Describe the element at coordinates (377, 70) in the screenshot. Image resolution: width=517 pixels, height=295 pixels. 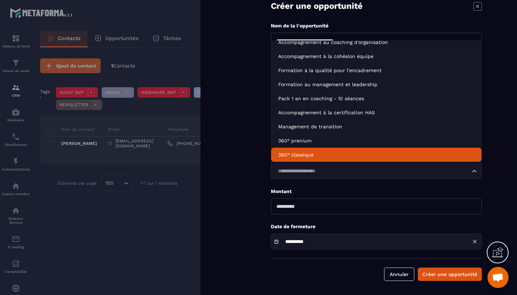
I see `p: Formation à la qualité pour l'encadrement` at that location.